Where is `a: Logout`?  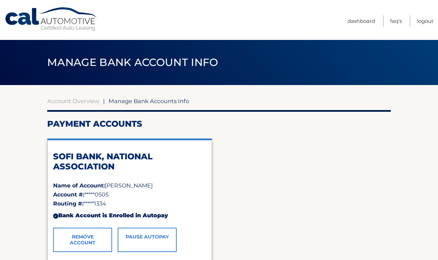 a: Logout is located at coordinates (425, 21).